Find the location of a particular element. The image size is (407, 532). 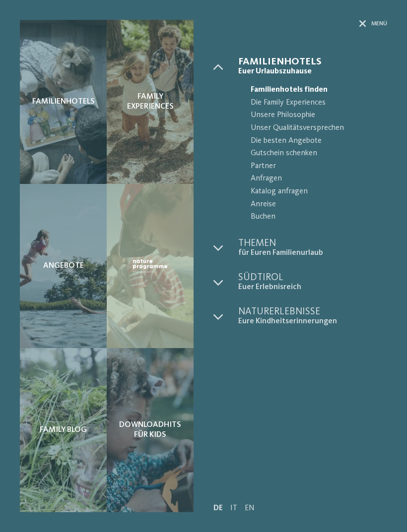

span: Family Experiences is located at coordinates (150, 101).